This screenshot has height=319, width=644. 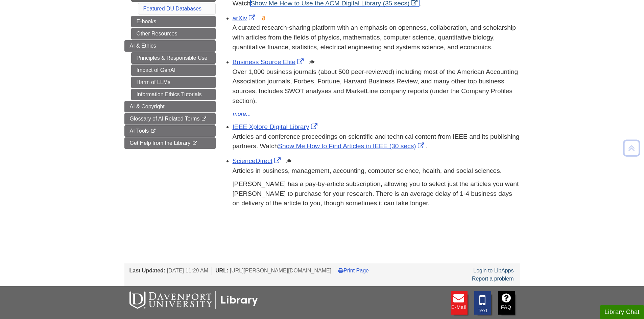 I want to click on a: Report a problem, so click(x=493, y=279).